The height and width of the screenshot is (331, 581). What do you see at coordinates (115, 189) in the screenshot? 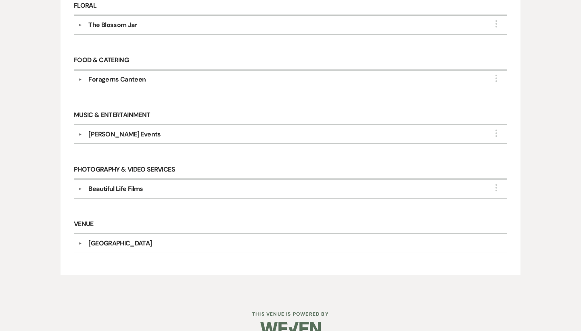
I see `div: Beautiful Life Films` at bounding box center [115, 189].